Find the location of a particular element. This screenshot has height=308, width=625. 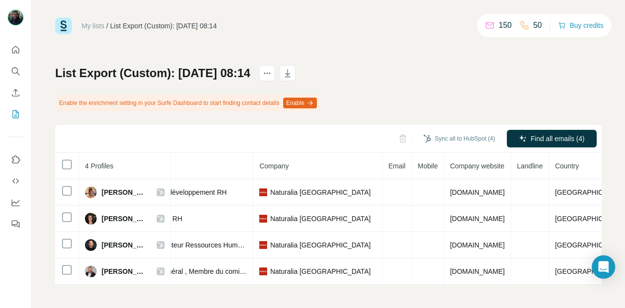

span: Find all emails (4) is located at coordinates (557, 139).